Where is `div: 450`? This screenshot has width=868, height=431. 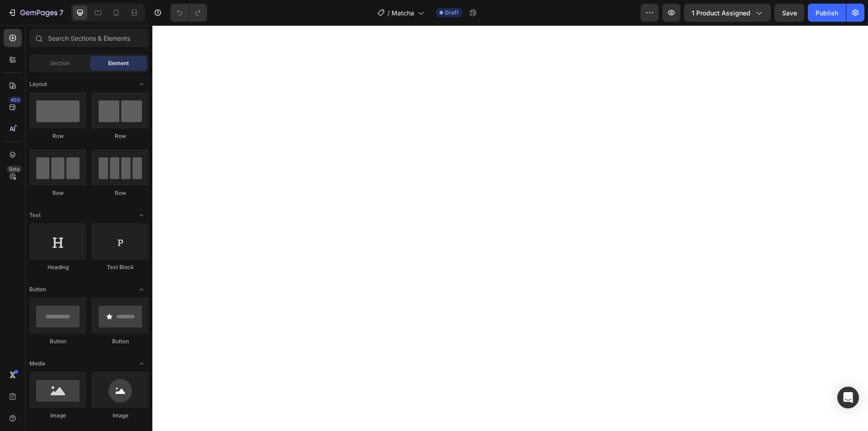 div: 450 is located at coordinates (15, 100).